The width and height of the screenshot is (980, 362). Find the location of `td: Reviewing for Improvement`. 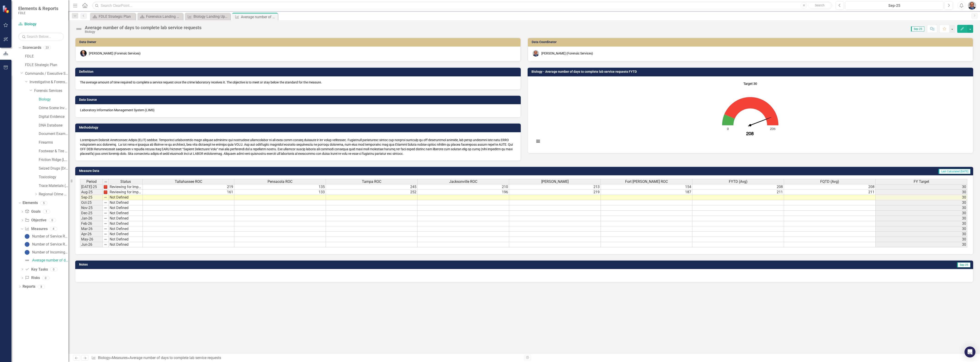

td: Reviewing for Improvement is located at coordinates (125, 187).